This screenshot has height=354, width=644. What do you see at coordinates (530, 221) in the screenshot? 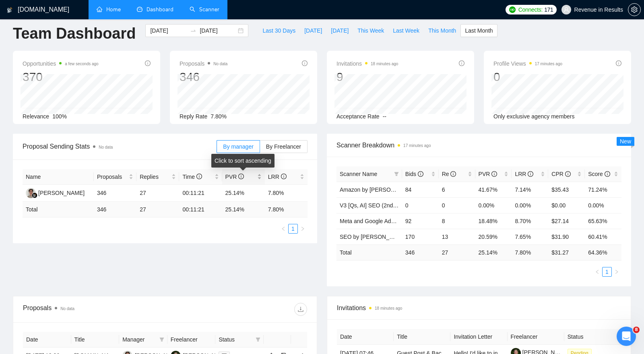
I see `td: 8.70%` at bounding box center [530, 221].